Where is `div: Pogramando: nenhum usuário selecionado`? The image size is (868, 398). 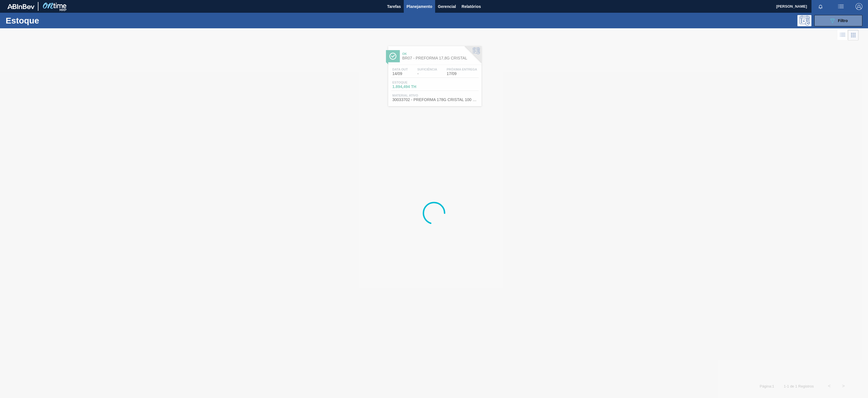 div: Pogramando: nenhum usuário selecionado is located at coordinates (804, 21).